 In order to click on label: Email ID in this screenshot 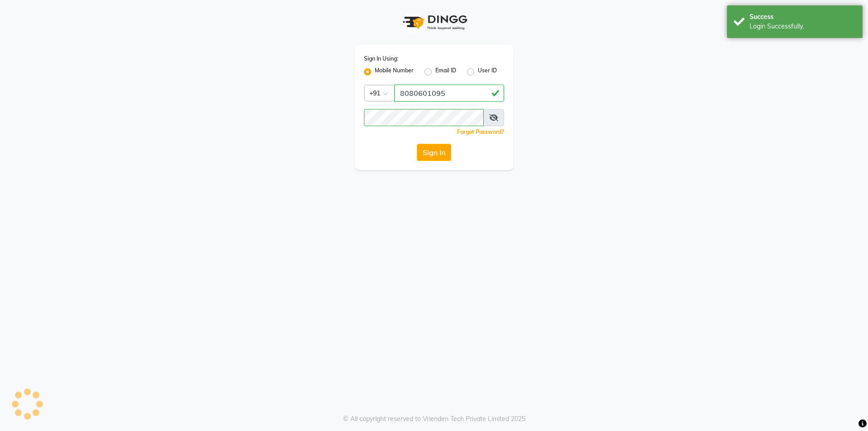, I will do `click(446, 72)`.